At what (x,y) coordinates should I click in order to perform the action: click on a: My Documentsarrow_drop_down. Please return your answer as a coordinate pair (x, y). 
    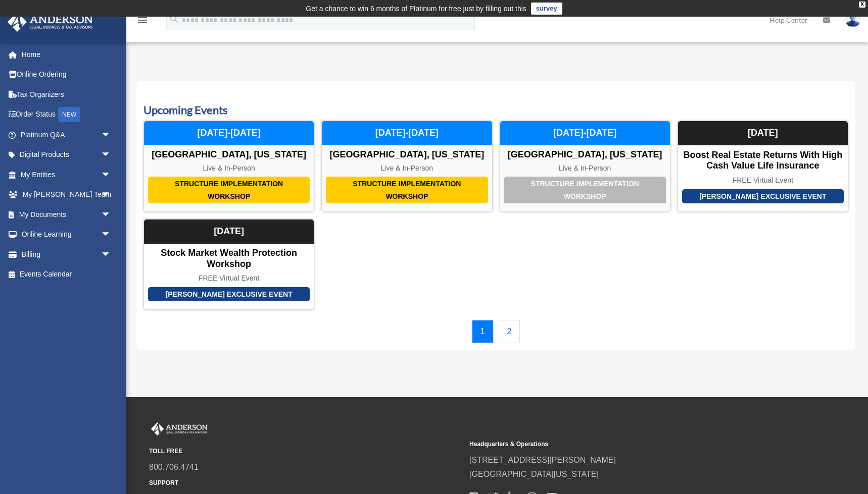
    Looking at the image, I should click on (67, 215).